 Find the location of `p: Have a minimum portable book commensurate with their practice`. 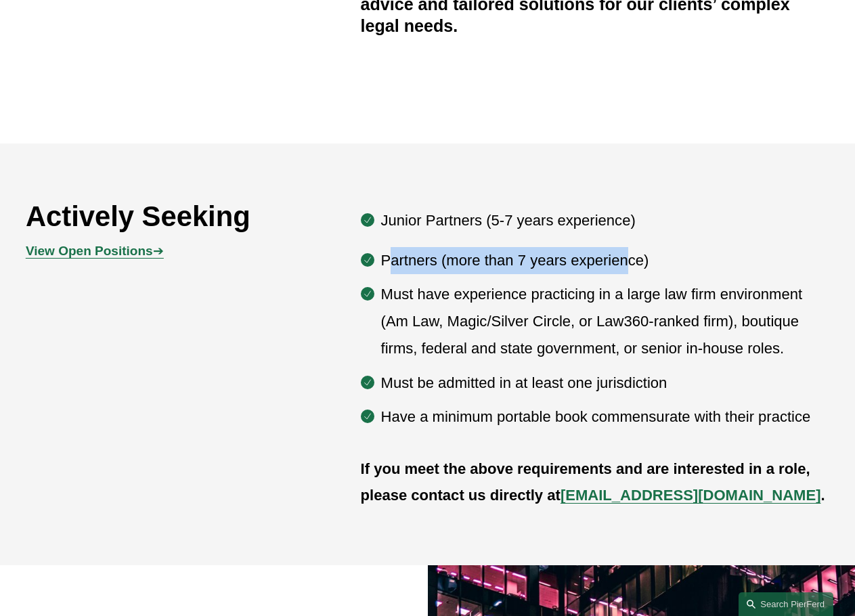

p: Have a minimum portable book commensurate with their practice is located at coordinates (605, 417).